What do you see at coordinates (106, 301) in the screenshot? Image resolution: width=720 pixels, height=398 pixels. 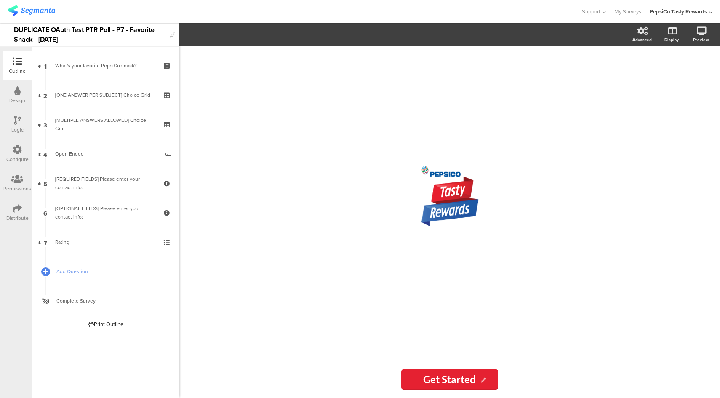 I see `a: Complete Survey` at bounding box center [106, 301].